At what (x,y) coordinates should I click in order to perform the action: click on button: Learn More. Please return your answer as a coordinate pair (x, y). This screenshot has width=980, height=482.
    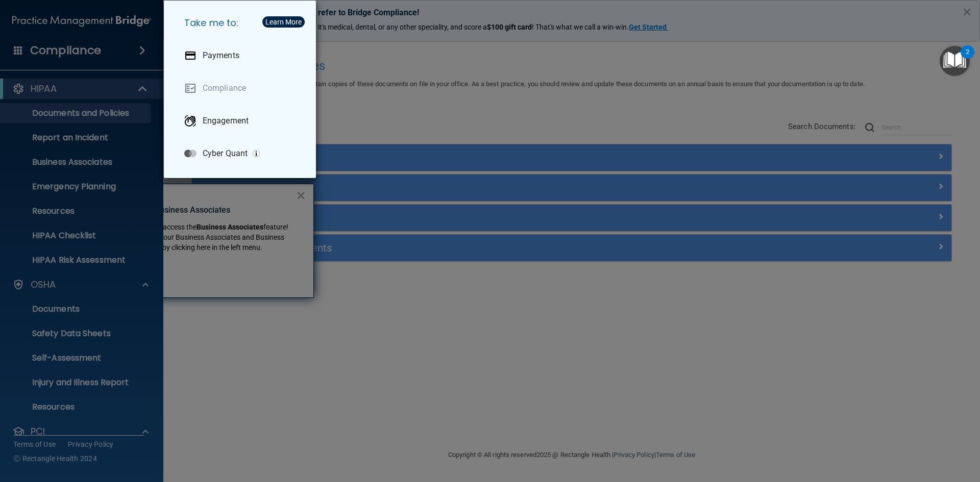
    Looking at the image, I should click on (283, 22).